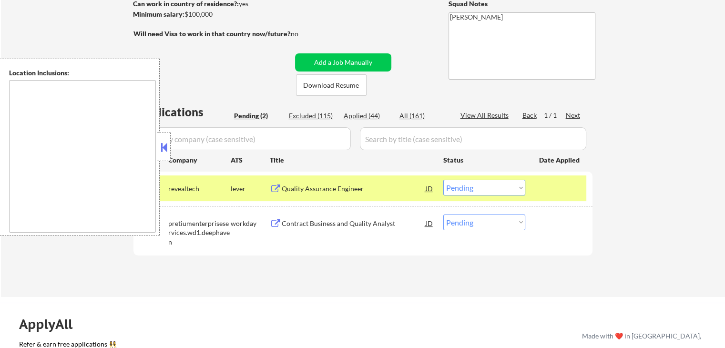 Image resolution: width=725 pixels, height=348 pixels. I want to click on div: Location Inclusions:, so click(83, 73).